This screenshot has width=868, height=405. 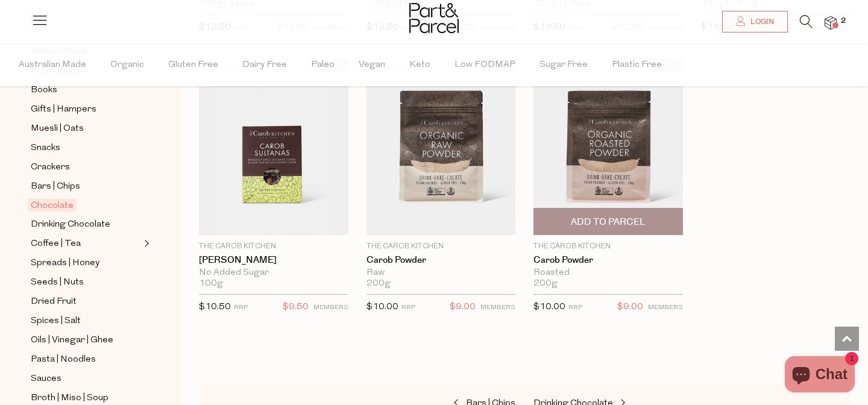 I want to click on span: Crackers, so click(x=50, y=167).